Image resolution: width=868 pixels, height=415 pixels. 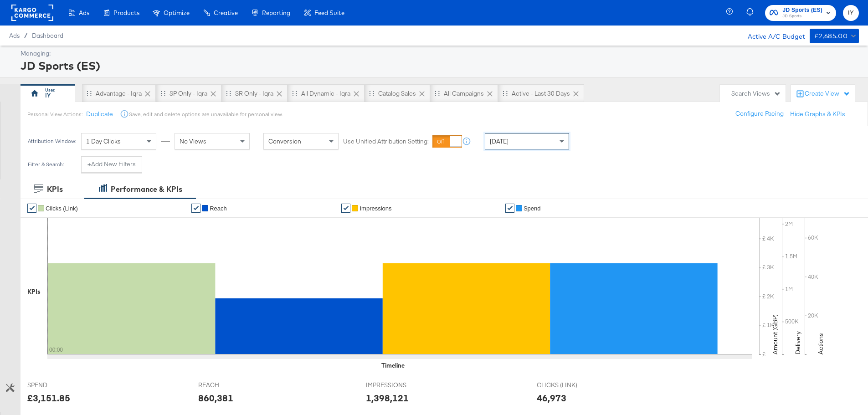 What do you see at coordinates (205, 114) in the screenshot?
I see `div: Save, edit and delete options are unavailable for personal view.` at bounding box center [205, 114].